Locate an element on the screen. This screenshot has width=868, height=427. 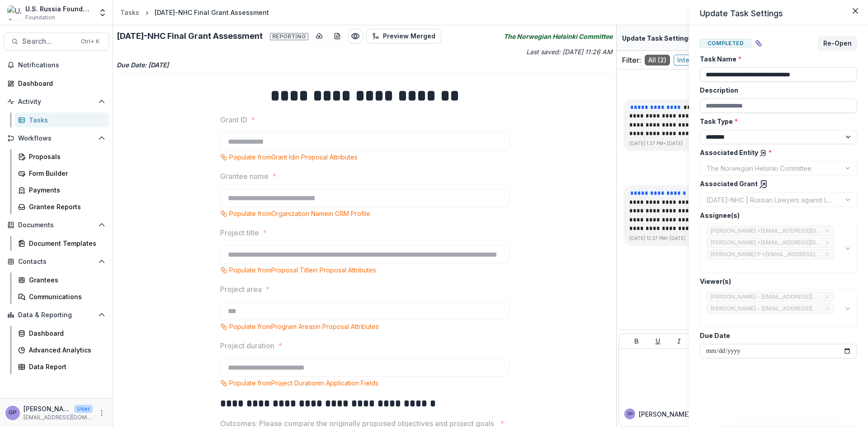
label: Due Date is located at coordinates (776, 335).